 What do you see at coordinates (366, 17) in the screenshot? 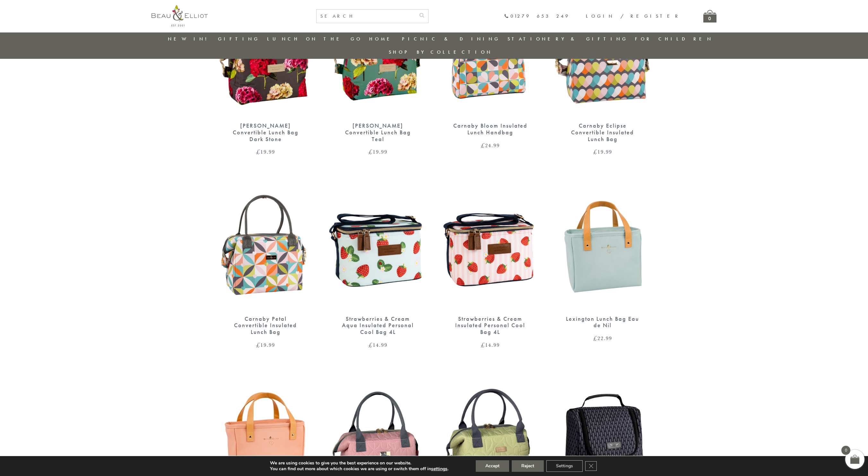
I see `input: SEARCH` at bounding box center [366, 17].